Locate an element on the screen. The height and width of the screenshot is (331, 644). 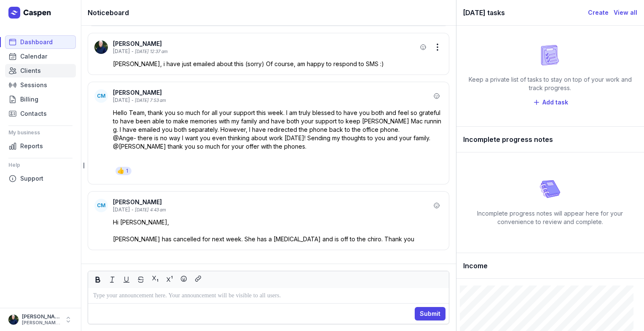
div: Keep a private list of tasks to stay on top of your work and track progress. is located at coordinates (549, 84).